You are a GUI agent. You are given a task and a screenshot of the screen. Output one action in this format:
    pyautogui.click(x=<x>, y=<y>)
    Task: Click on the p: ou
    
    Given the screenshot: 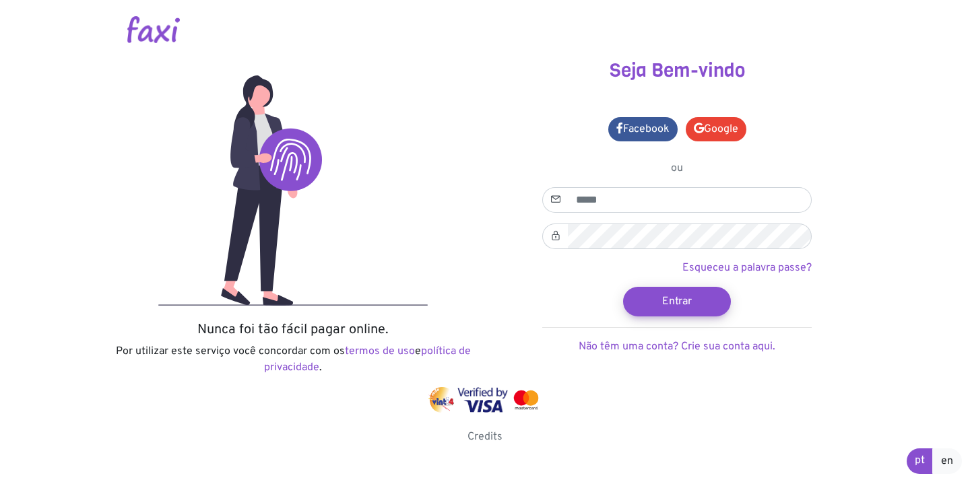 What is the action you would take?
    pyautogui.click(x=677, y=168)
    